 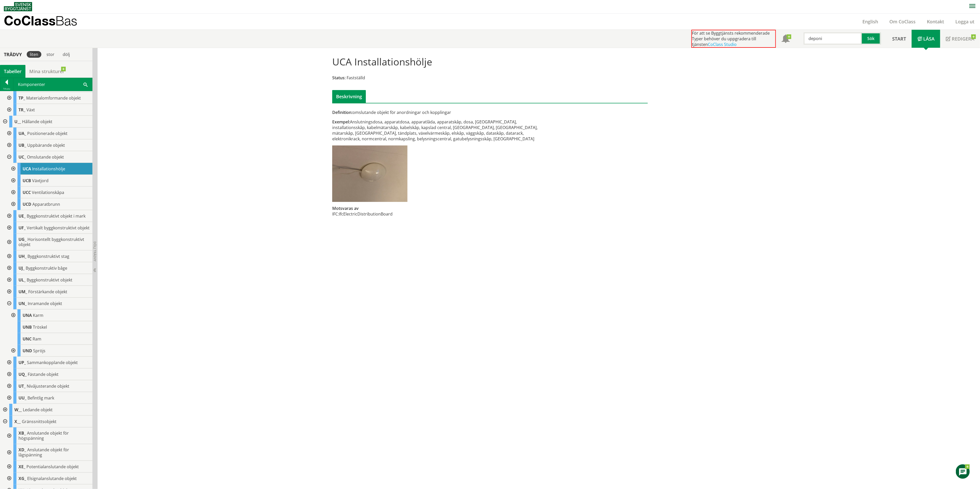 I want to click on span: UT_, so click(x=22, y=386).